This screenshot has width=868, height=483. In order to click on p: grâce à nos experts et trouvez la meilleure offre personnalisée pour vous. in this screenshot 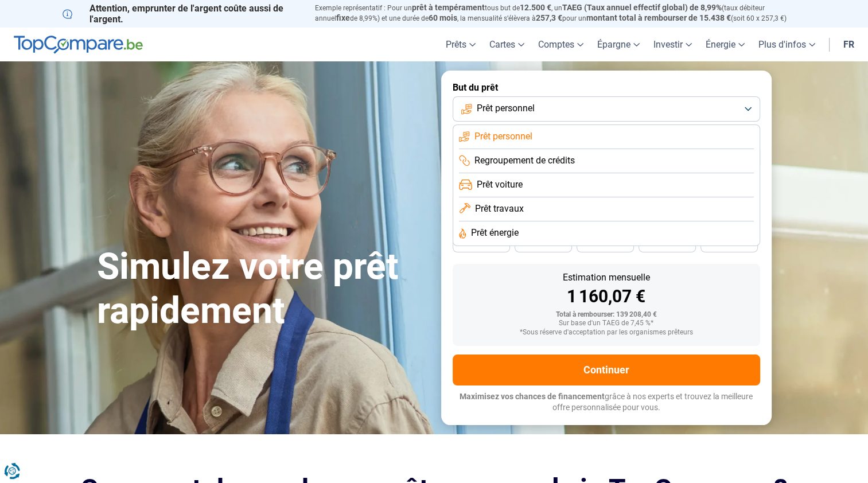, I will do `click(606, 402)`.